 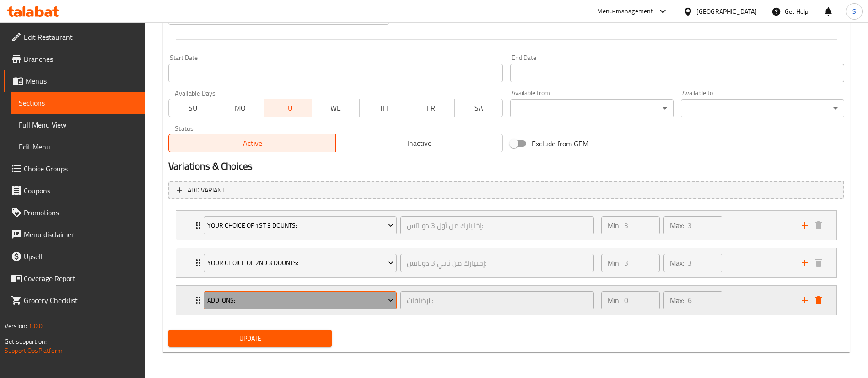 I want to click on span: Add variant, so click(x=206, y=190).